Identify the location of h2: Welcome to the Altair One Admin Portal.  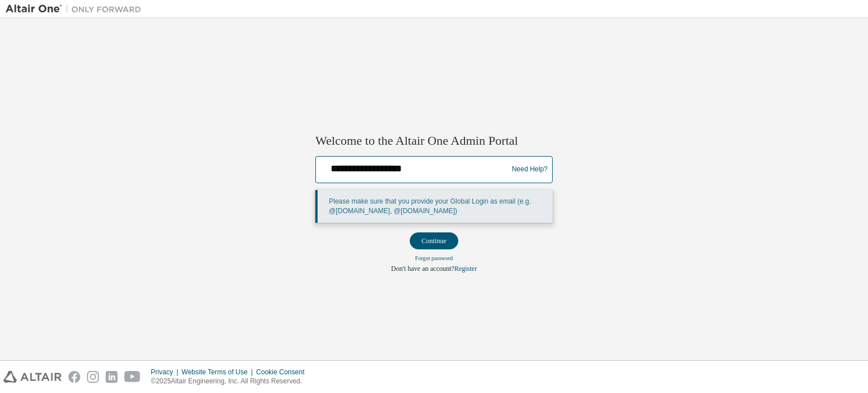
(434, 141).